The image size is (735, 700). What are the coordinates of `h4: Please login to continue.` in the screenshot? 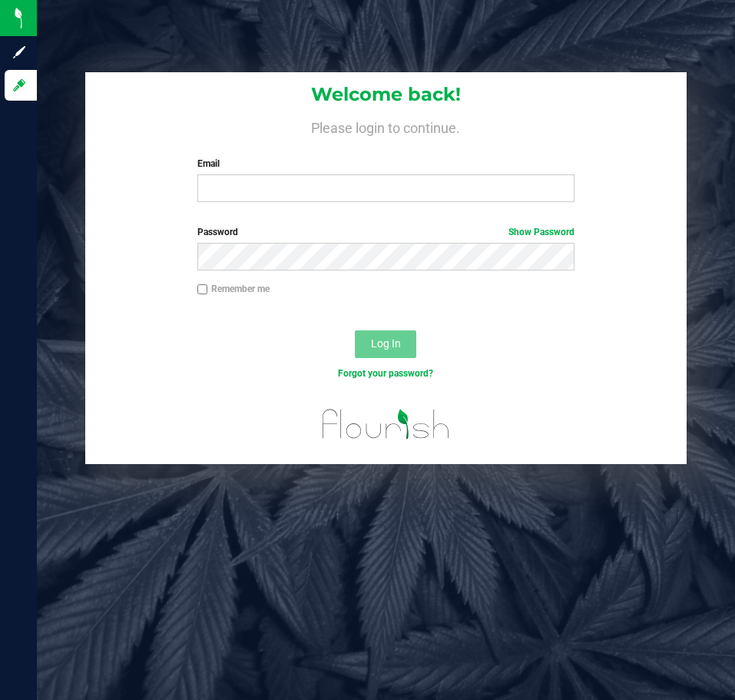 It's located at (386, 126).